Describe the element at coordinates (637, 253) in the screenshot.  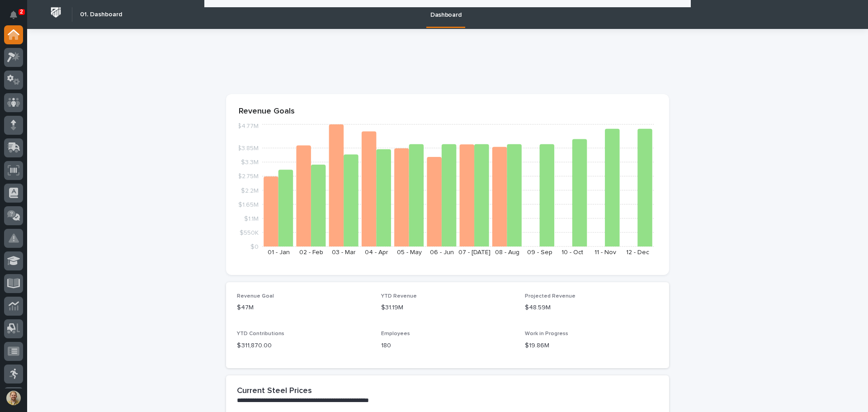
I see `text: 12 - Dec` at that location.